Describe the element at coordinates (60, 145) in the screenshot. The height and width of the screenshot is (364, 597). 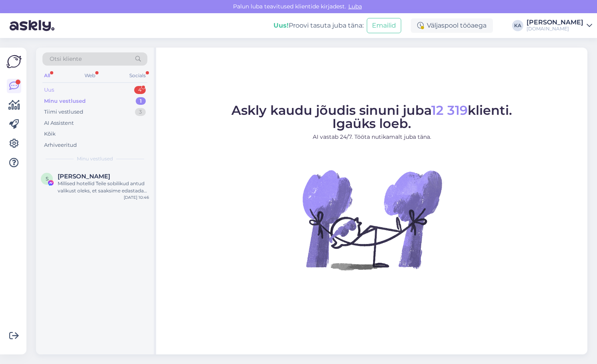
I see `div: Arhiveeritud` at that location.